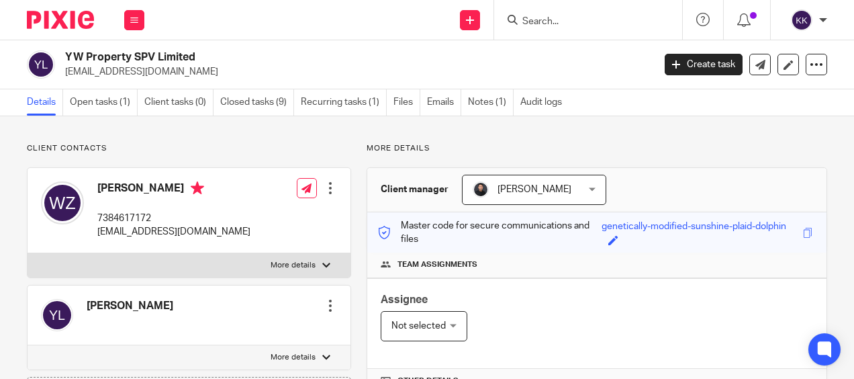 The height and width of the screenshot is (379, 854). Describe the element at coordinates (704, 64) in the screenshot. I see `a: Create task` at that location.